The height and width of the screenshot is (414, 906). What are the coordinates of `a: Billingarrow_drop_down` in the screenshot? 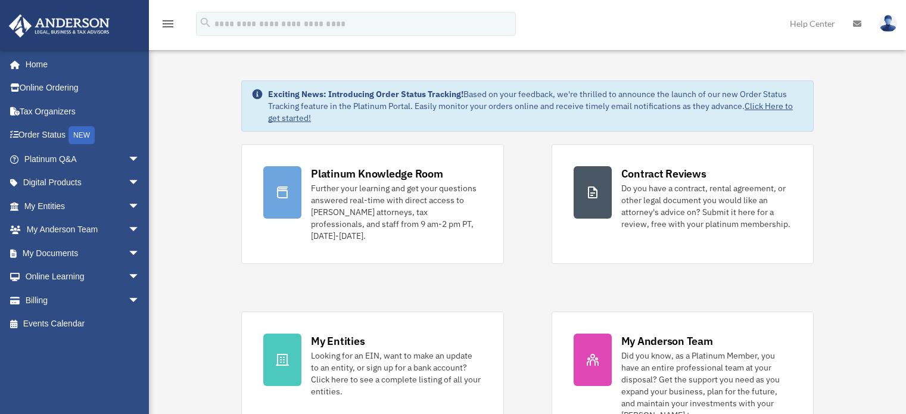 It's located at (83, 300).